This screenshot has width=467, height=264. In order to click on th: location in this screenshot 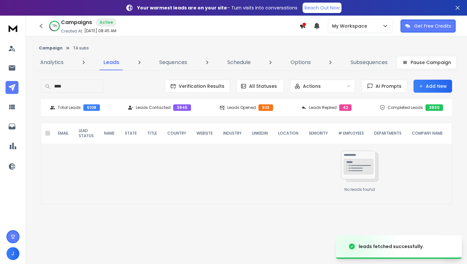, I will do `click(289, 133)`.